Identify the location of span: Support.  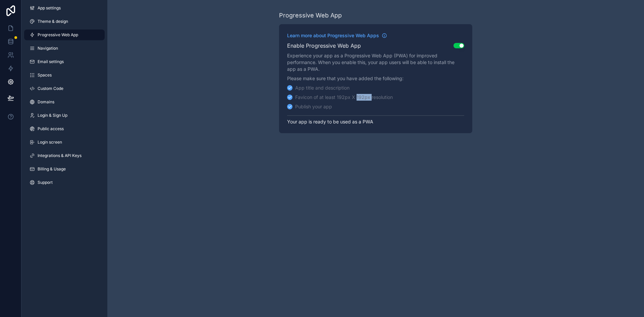
(45, 183).